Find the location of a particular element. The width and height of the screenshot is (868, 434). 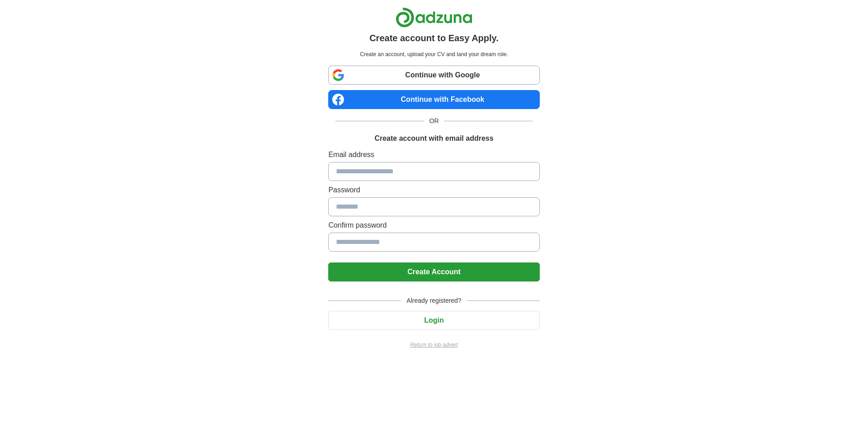

label: Password is located at coordinates (434, 190).